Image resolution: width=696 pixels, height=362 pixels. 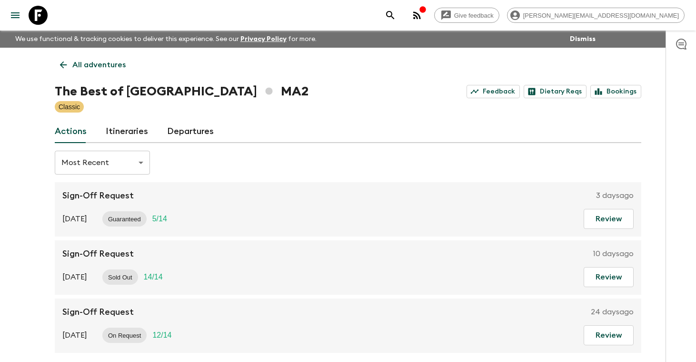 What do you see at coordinates (69, 107) in the screenshot?
I see `p: Classic` at bounding box center [69, 107].